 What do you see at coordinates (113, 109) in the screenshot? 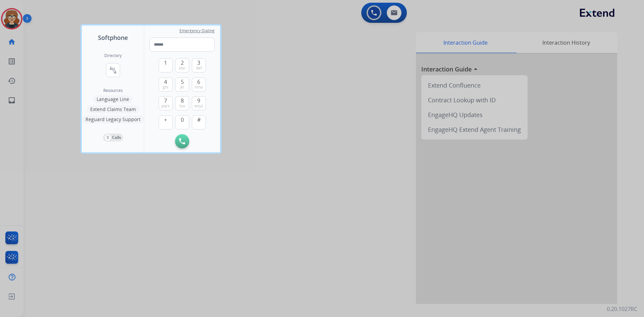
I see `button: Extend Claims Team` at bounding box center [113, 109].